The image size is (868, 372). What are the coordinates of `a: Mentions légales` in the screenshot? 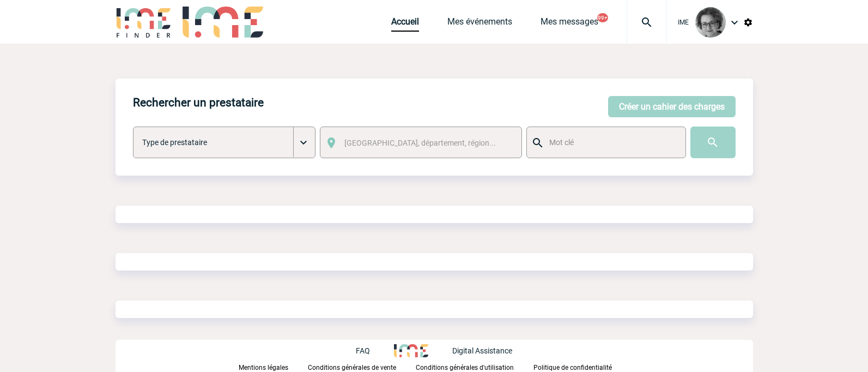 It's located at (273, 366).